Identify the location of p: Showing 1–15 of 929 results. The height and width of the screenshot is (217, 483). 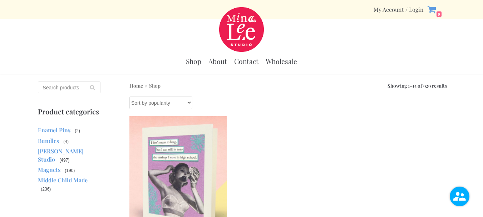
(417, 85).